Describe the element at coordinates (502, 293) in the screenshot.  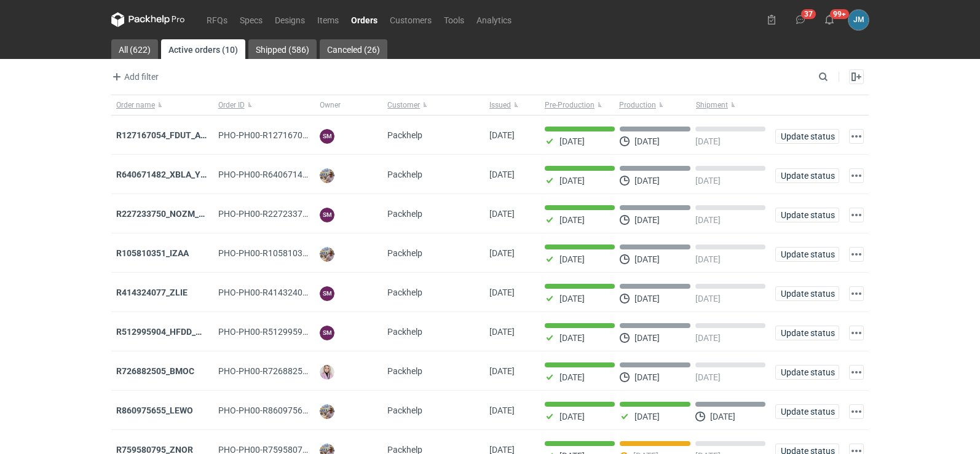
I see `span: 26/08/2025` at that location.